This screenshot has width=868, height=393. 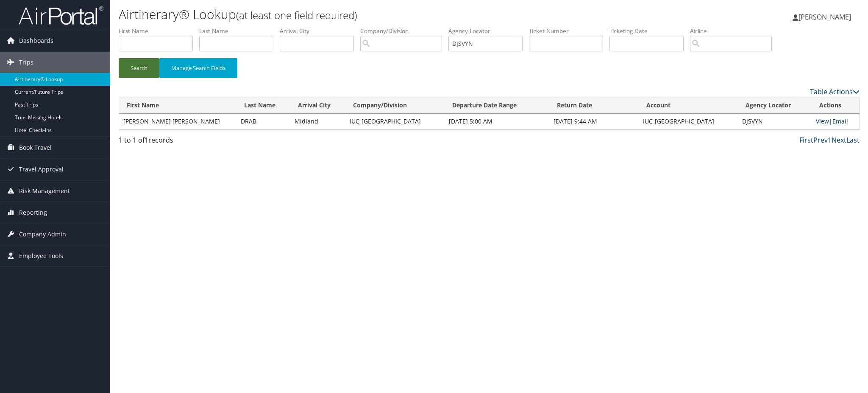 What do you see at coordinates (33, 212) in the screenshot?
I see `span: Reporting` at bounding box center [33, 212].